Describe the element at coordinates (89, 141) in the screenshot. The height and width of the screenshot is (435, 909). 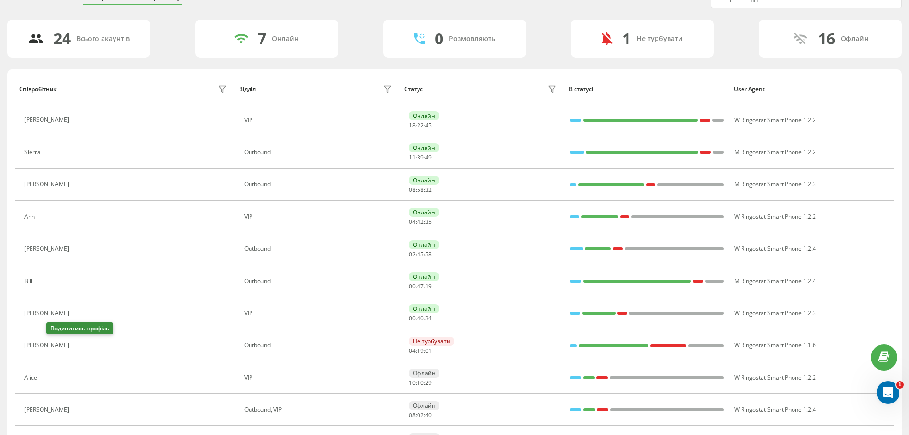
I see `div: Напишіть нам повідомлення` at that location.